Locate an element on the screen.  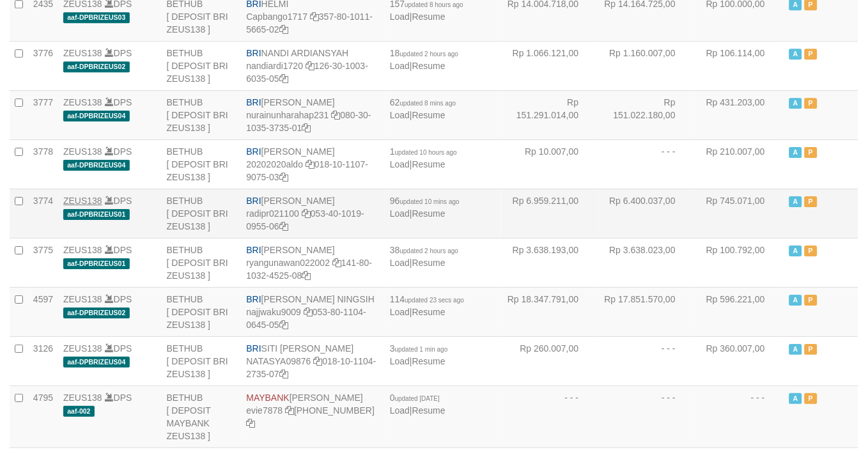
a: Copy 20202020aldo to clipboard is located at coordinates (310, 164).